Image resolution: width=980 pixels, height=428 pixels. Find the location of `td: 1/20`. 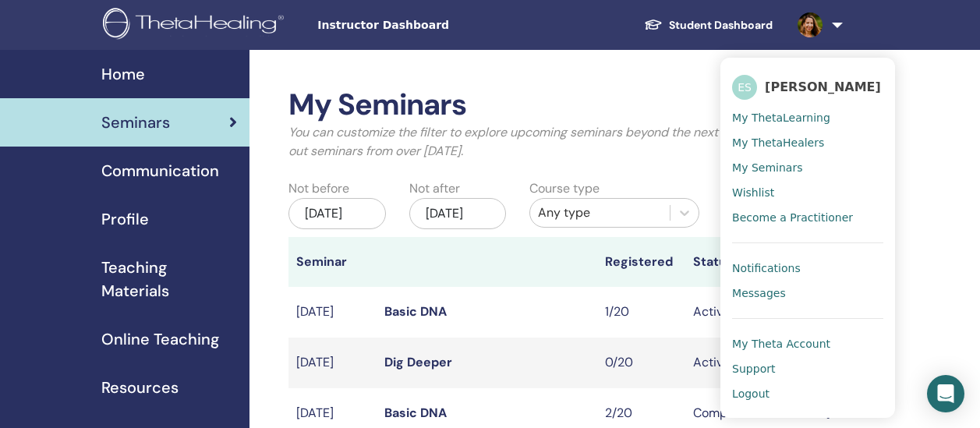

td: 1/20 is located at coordinates (641, 312).